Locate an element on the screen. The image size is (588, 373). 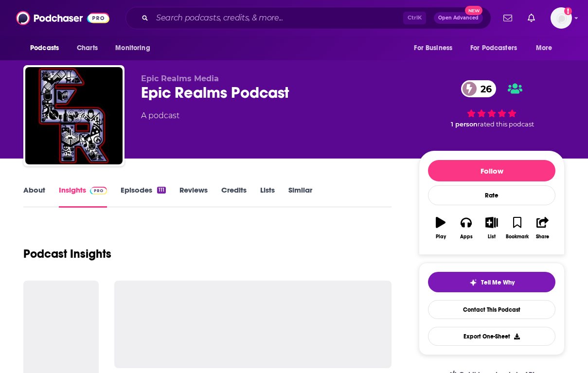
button: Open AdvancedNew is located at coordinates (458, 18).